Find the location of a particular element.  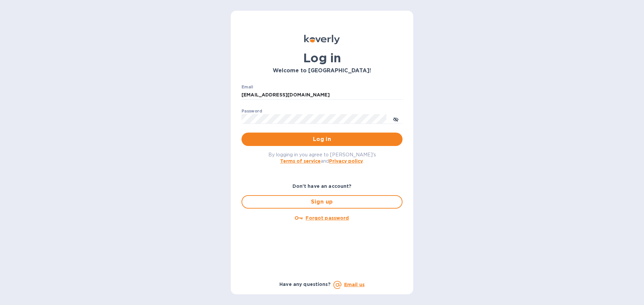

h1: Log in is located at coordinates (322, 58).